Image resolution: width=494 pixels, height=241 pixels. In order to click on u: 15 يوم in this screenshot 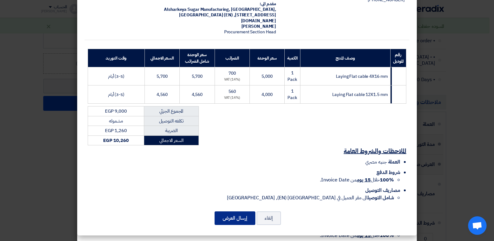, I will do `click(364, 180)`.